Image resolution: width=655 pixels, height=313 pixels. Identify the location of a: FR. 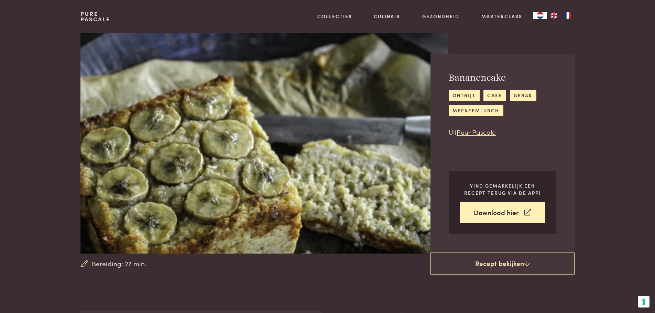
(568, 15).